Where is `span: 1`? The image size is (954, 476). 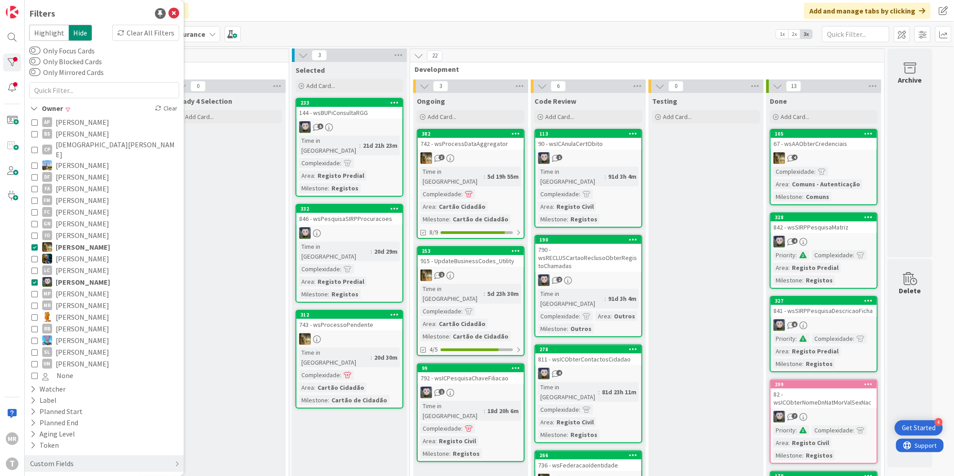
span: 1 is located at coordinates (442, 392).